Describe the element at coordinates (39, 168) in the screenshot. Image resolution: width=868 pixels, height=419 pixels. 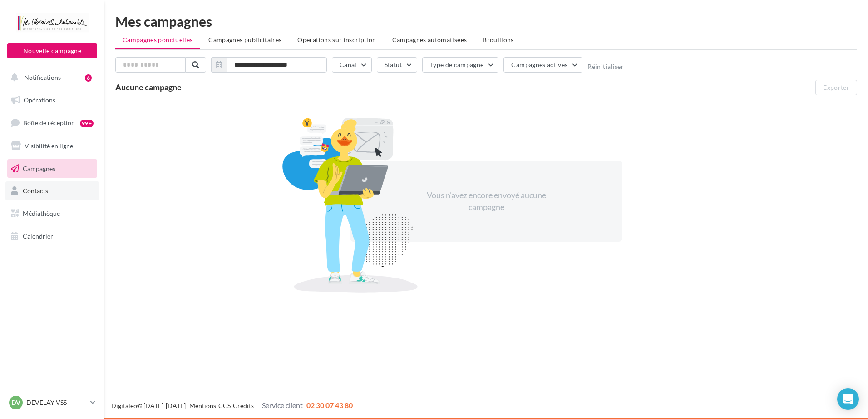
I see `span: Campagnes` at that location.